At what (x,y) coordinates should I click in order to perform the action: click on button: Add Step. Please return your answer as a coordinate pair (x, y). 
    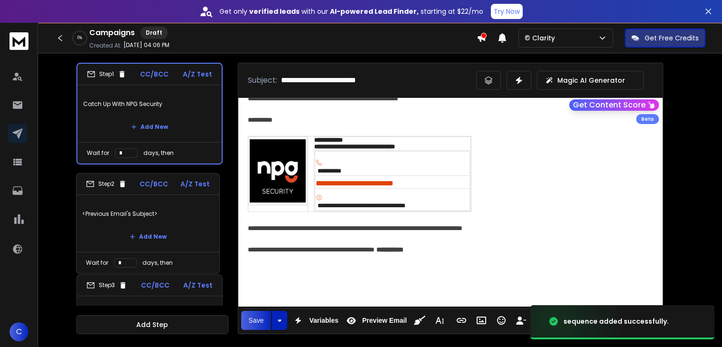
    Looking at the image, I should click on (152, 324).